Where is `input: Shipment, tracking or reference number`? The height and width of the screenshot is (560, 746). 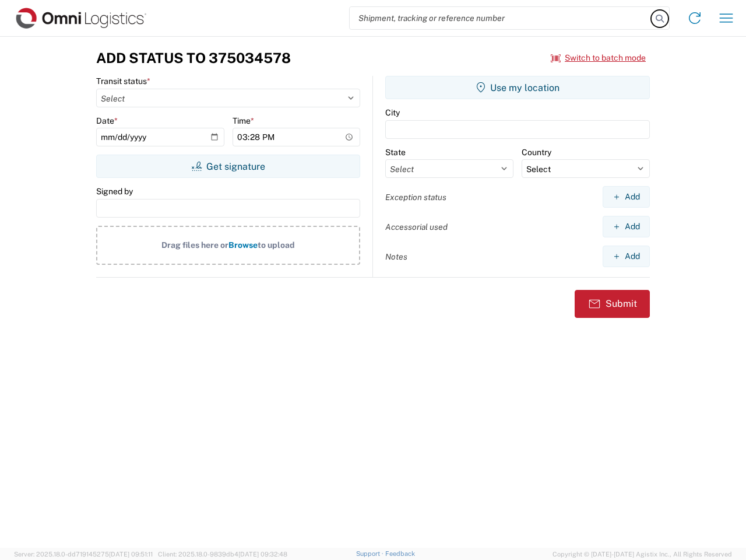 input: Shipment, tracking or reference number is located at coordinates (501, 18).